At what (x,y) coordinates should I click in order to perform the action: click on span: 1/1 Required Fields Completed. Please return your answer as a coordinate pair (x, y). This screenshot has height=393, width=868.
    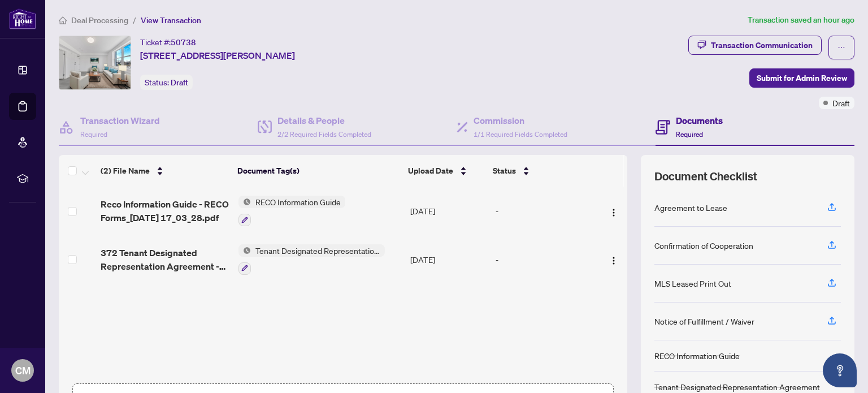
    Looking at the image, I should click on (520, 134).